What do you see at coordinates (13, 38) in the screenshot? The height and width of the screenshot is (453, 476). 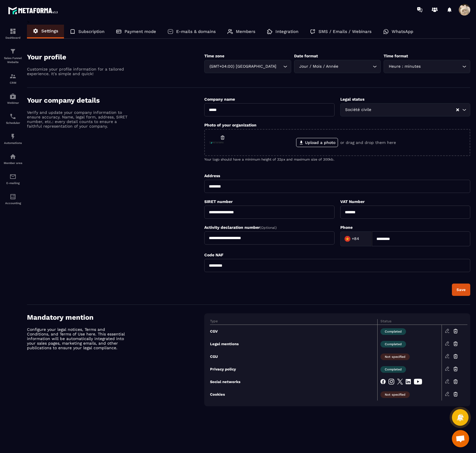 I see `p: Dashboard` at bounding box center [13, 38].